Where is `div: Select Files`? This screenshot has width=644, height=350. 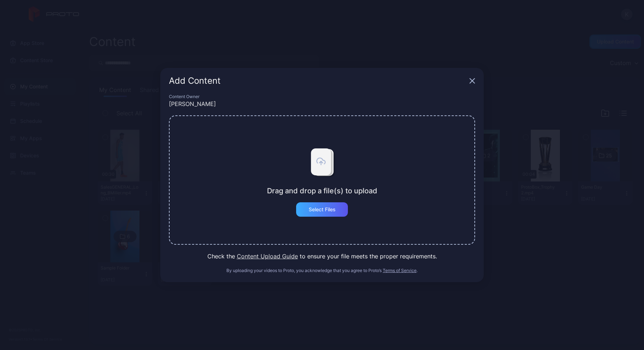 div: Select Files is located at coordinates (322, 210).